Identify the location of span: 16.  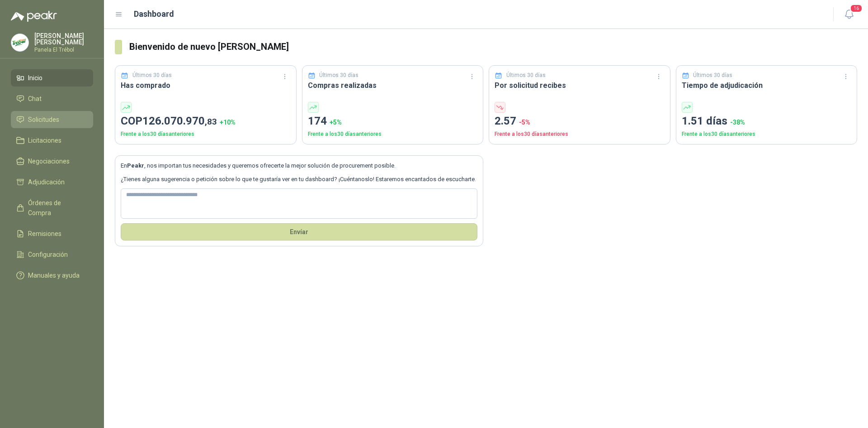
(856, 8).